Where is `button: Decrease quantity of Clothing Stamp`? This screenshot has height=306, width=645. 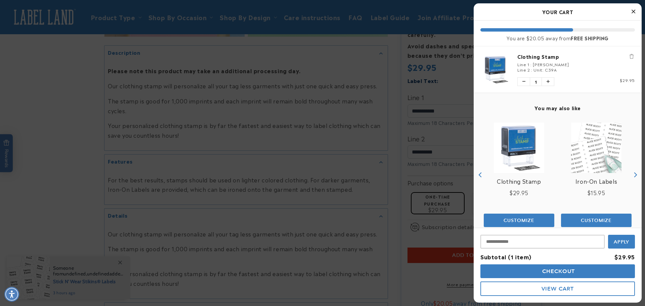
button: Decrease quantity of Clothing Stamp is located at coordinates (524, 82).